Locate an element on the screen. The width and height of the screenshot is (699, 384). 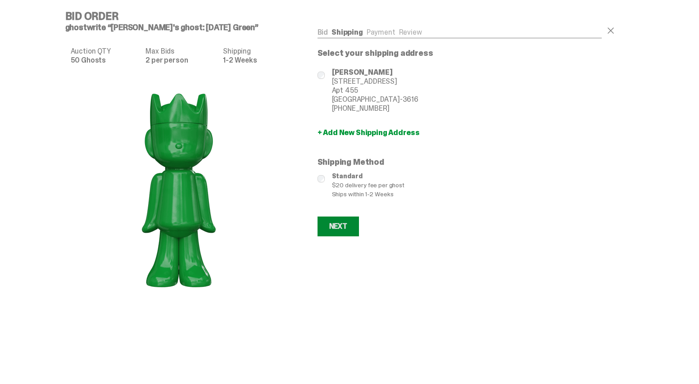
div: Next is located at coordinates (338, 227).